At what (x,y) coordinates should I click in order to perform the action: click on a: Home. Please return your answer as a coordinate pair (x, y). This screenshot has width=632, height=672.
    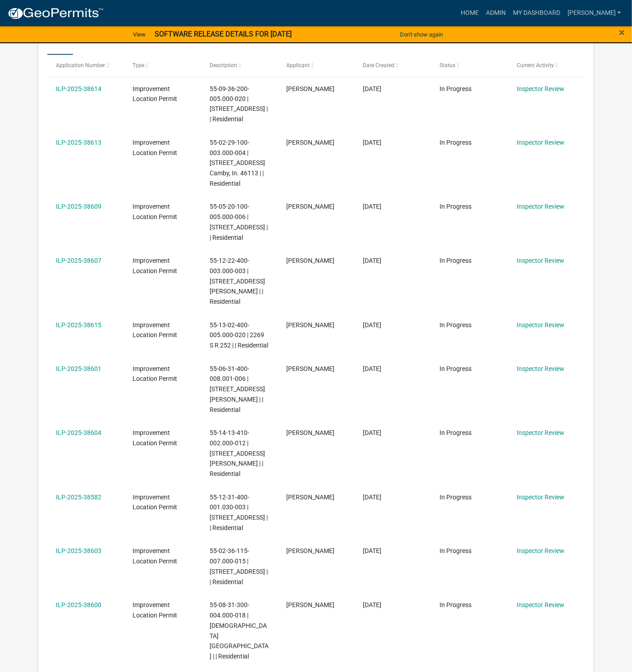
    Looking at the image, I should click on (470, 13).